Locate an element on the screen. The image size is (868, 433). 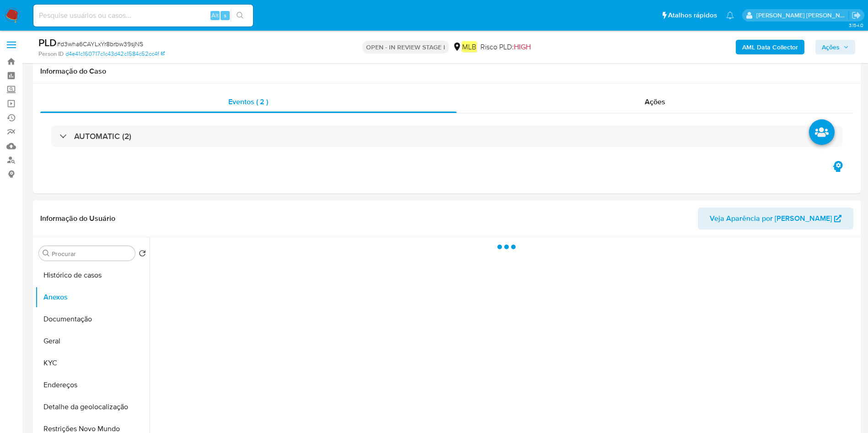
h3: AUTOMATIC (2) is located at coordinates (102, 136).